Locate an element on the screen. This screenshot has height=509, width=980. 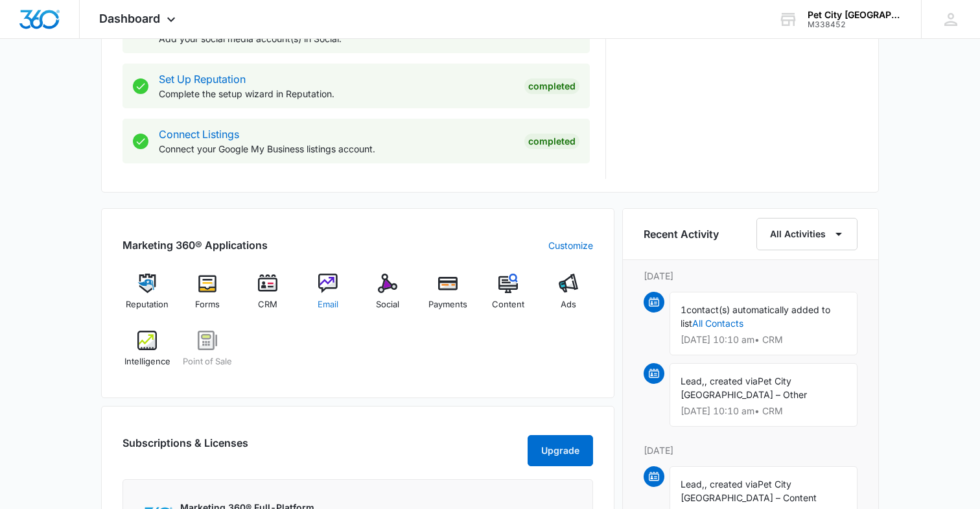
a: Intelligence is located at coordinates (147, 354).